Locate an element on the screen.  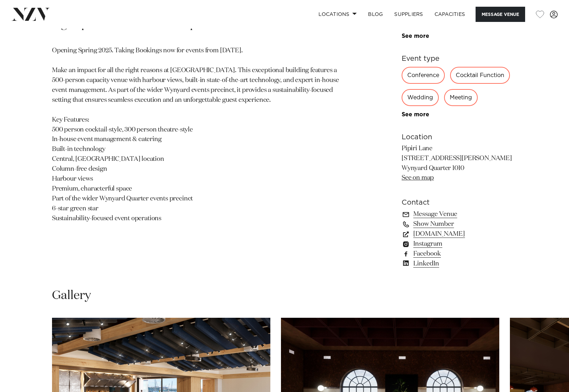
h6: Location is located at coordinates (459, 137).